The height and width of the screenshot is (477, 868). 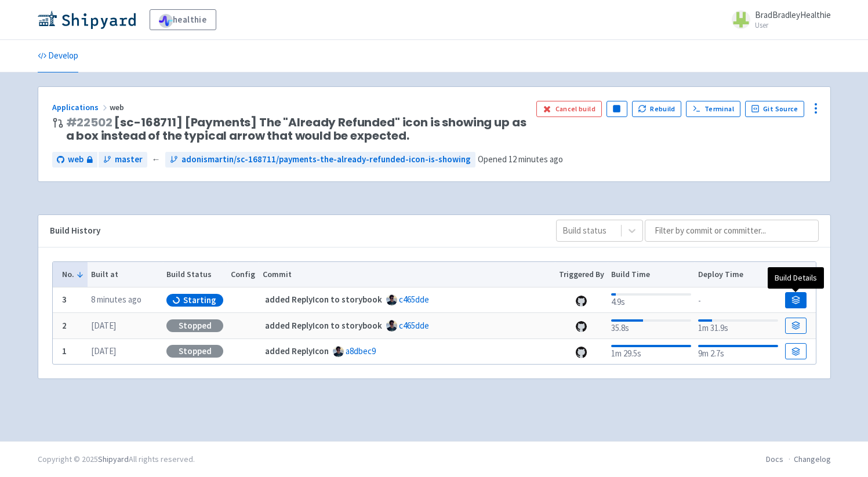 What do you see at coordinates (651, 274) in the screenshot?
I see `th: Build Time` at bounding box center [651, 274].